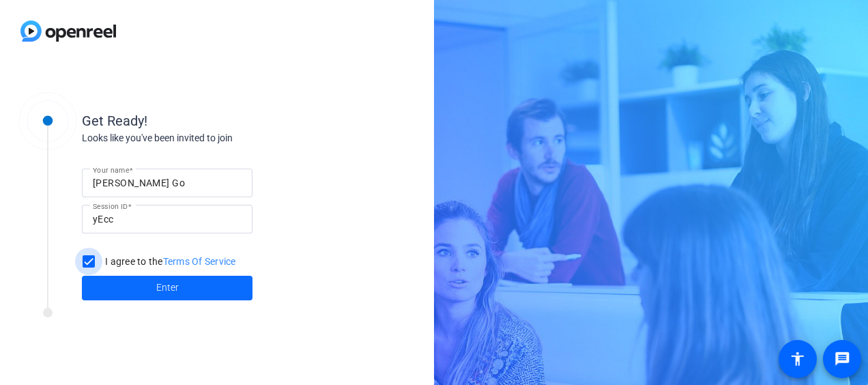  I want to click on label: I agree to the, so click(169, 262).